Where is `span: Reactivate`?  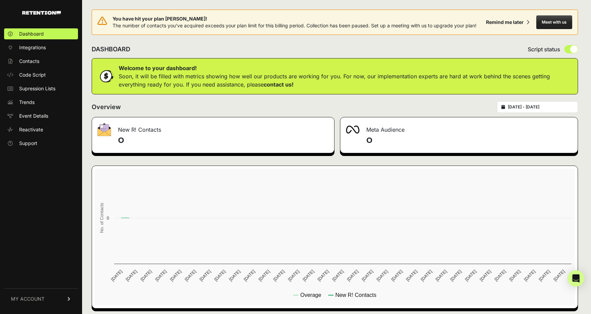
span: Reactivate is located at coordinates (31, 130).